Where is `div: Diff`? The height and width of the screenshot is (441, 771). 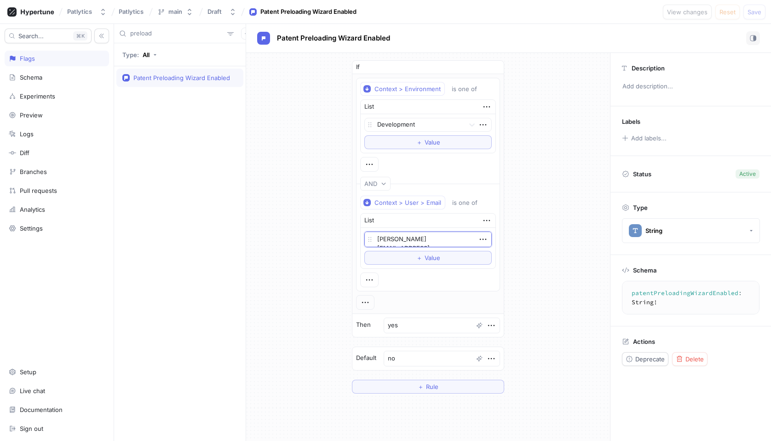 div: Diff is located at coordinates (24, 153).